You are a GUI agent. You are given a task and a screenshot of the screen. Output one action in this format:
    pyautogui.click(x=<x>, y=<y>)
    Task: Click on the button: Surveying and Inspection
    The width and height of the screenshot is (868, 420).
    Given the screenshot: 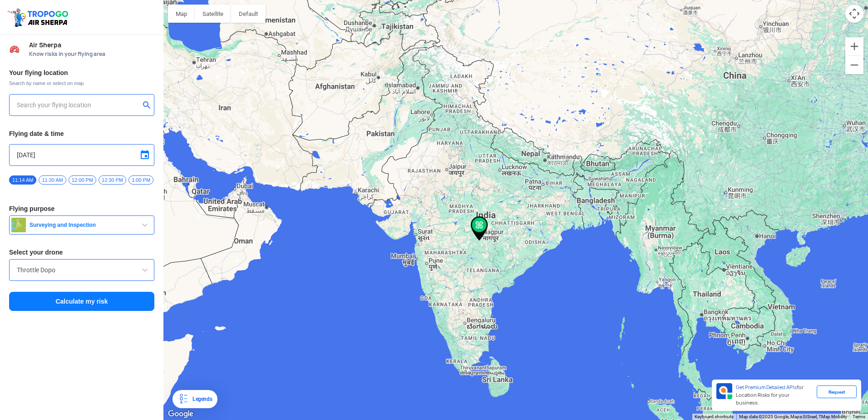 What is the action you would take?
    pyautogui.click(x=82, y=225)
    